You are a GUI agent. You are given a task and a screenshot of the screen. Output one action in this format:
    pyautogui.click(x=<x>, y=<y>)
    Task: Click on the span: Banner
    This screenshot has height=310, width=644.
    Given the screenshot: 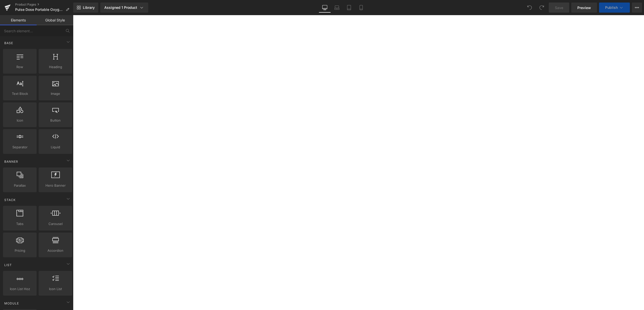 What is the action you would take?
    pyautogui.click(x=11, y=162)
    